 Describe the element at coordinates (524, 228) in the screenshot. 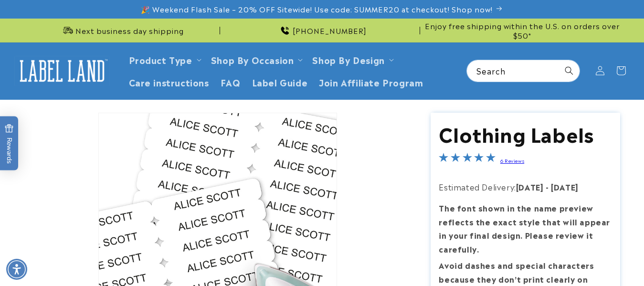

I see `strong: The font shown in the name preview reflects the exact style that will appear in your final design...` at that location.